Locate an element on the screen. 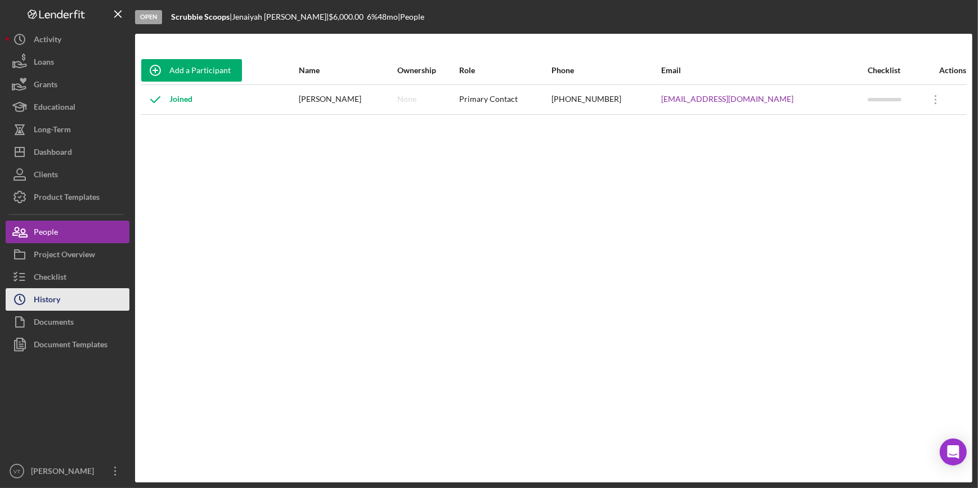  button: Activity is located at coordinates (68, 39).